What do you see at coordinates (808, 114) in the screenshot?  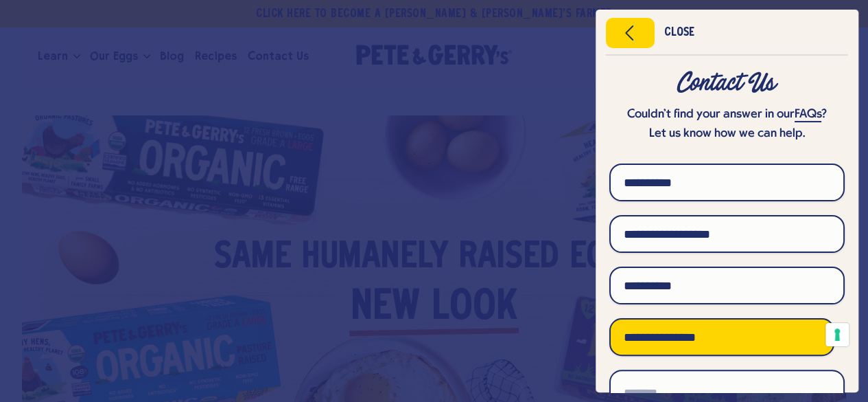 I see `a: FAQs` at bounding box center [808, 114].